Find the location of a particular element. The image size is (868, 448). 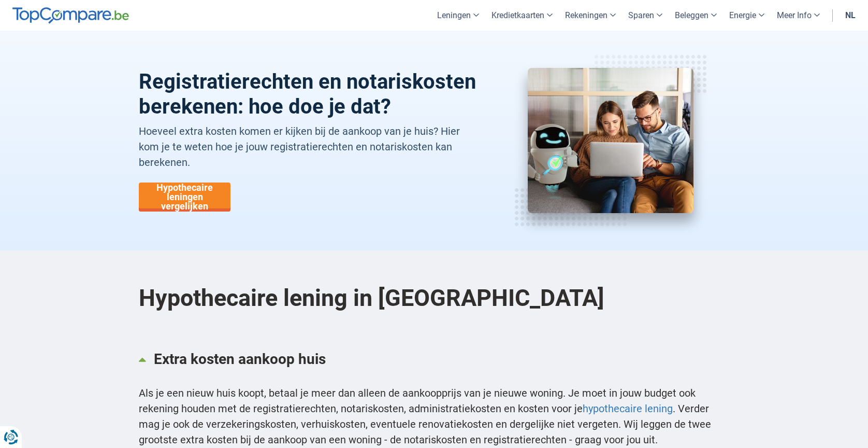

p: Hoeveel extra kosten komen er kijken bij de aankoop van je huis? Hier kom je te weten hoe je jouw... is located at coordinates (307, 147).